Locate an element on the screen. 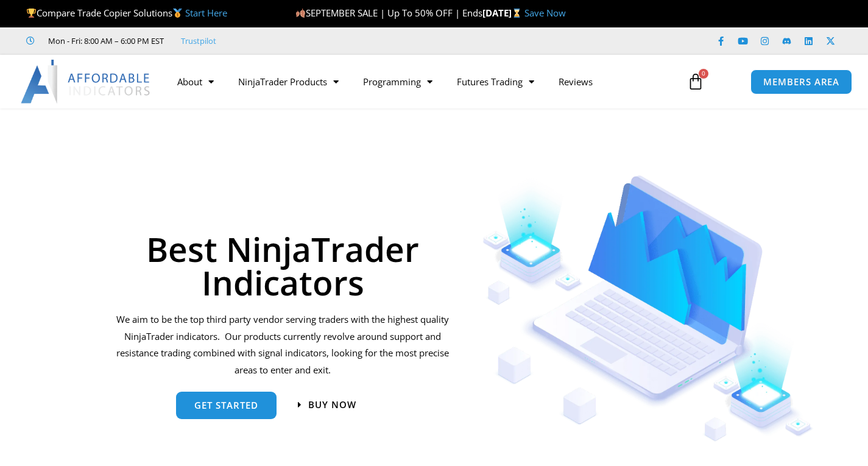  h1: Best NinjaTrader Indicators is located at coordinates (283, 266).